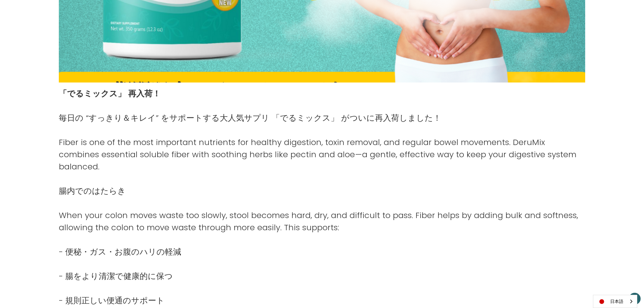 The width and height of the screenshot is (644, 308). I want to click on a: 日本語, so click(615, 301).